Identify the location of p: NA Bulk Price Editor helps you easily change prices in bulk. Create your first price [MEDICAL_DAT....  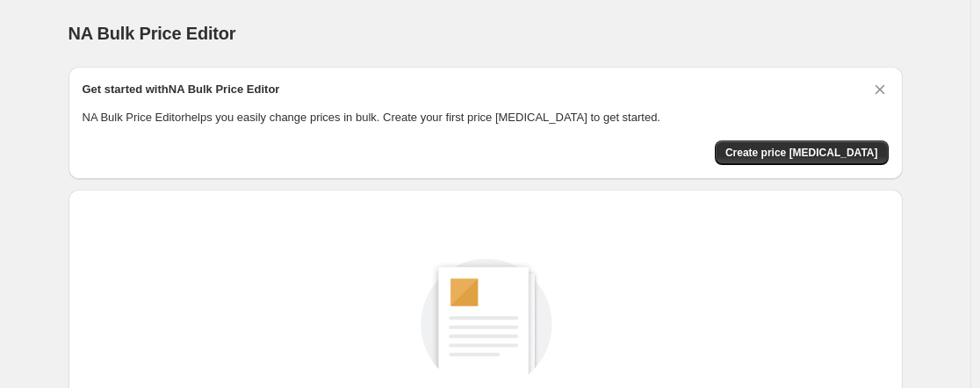
(485, 118).